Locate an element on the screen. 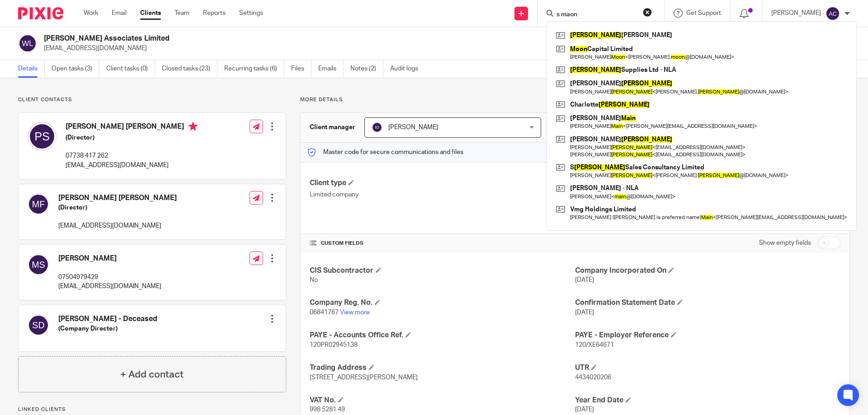 Image resolution: width=868 pixels, height=415 pixels. h4: CUSTOM FIELDS is located at coordinates (442, 243).